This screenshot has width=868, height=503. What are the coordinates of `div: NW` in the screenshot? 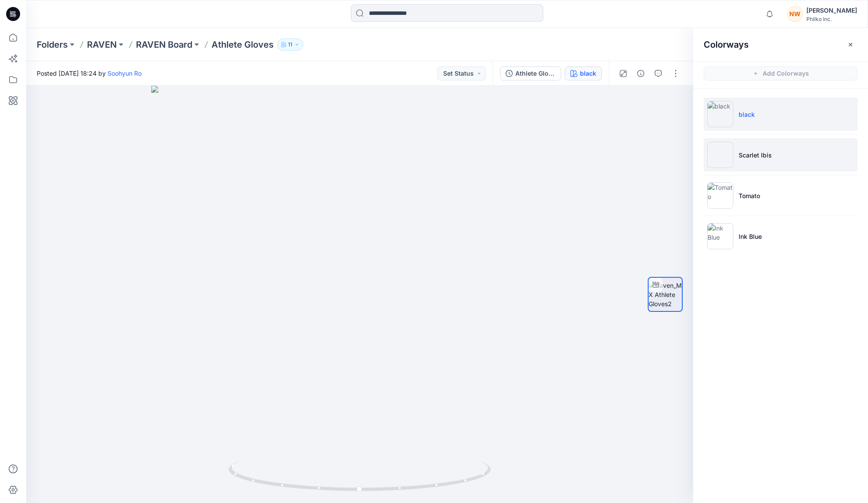 It's located at (795, 14).